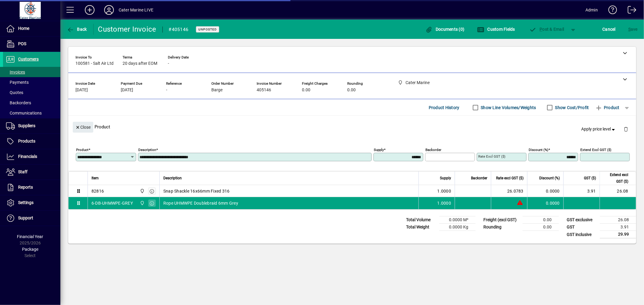  I want to click on a: Settings, so click(32, 203).